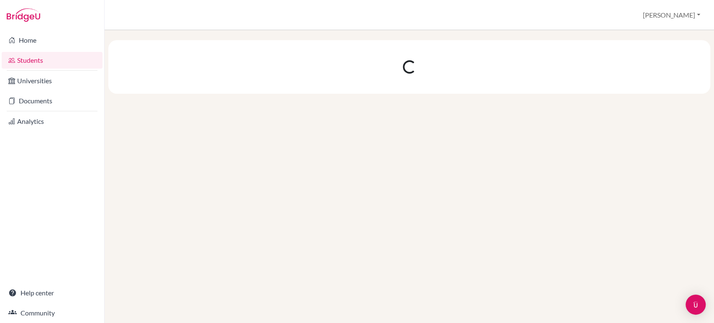 The image size is (714, 323). Describe the element at coordinates (696, 305) in the screenshot. I see `div: Open Intercom Messenger` at that location.